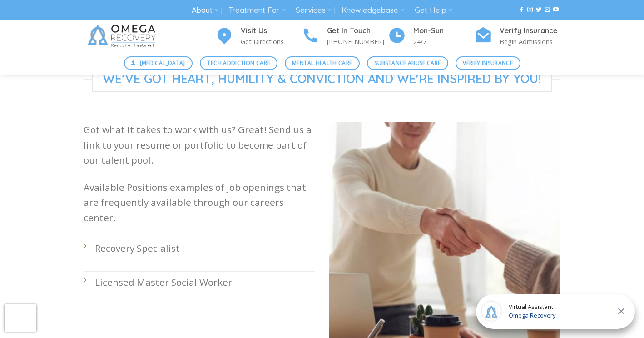 The height and width of the screenshot is (338, 644). What do you see at coordinates (271, 31) in the screenshot?
I see `h4: Visit Us` at bounding box center [271, 31].